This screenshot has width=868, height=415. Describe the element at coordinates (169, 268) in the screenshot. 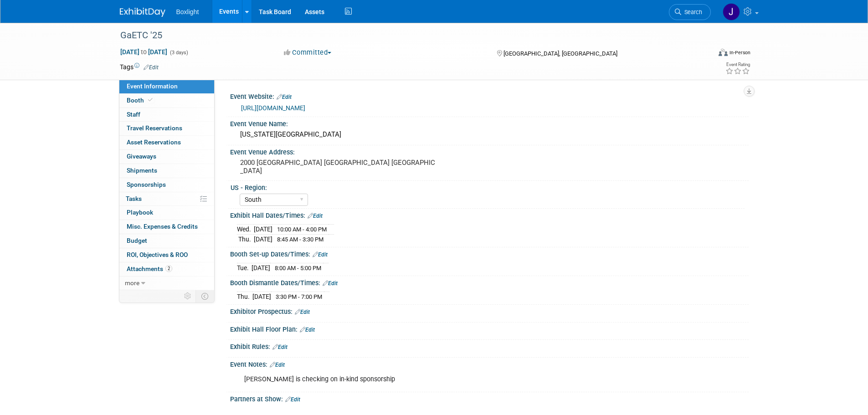

I see `span: 2` at that location.